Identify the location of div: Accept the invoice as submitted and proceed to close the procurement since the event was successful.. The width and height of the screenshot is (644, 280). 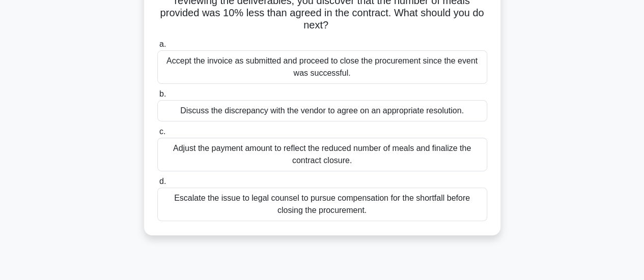
(322, 67).